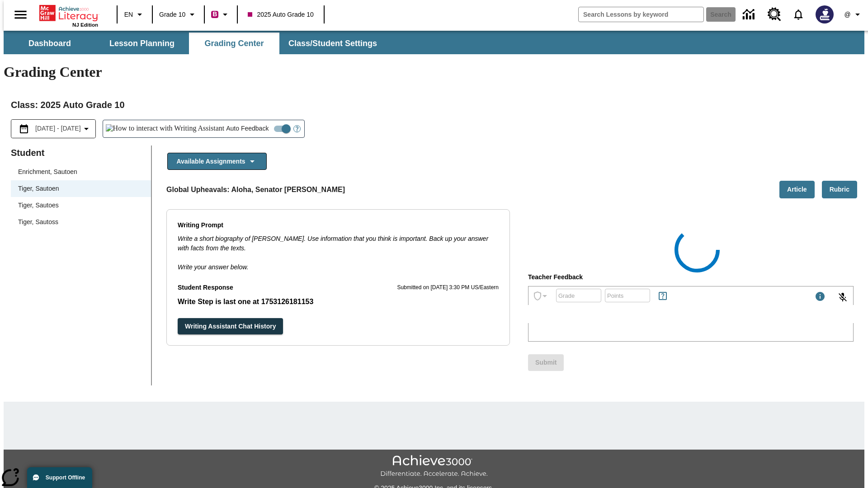 Image resolution: width=868 pixels, height=488 pixels. I want to click on span: 2025 Auto Grade 10, so click(280, 15).